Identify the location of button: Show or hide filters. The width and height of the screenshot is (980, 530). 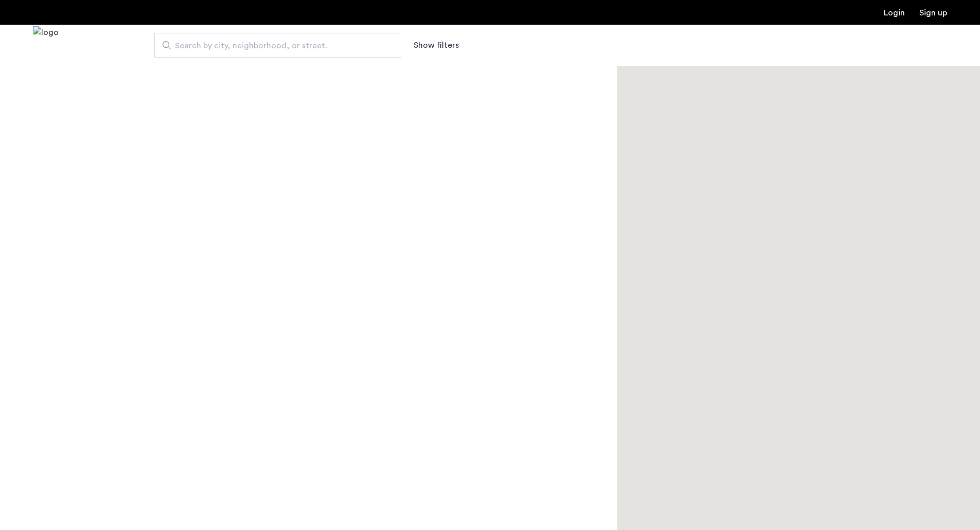
(436, 45).